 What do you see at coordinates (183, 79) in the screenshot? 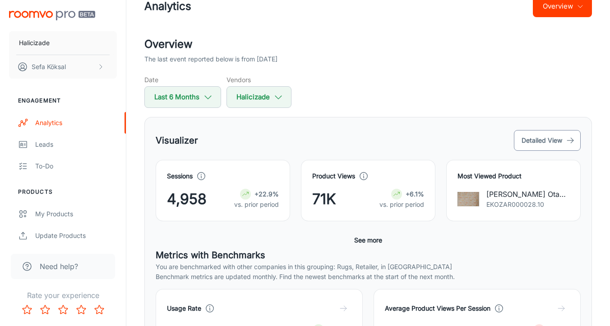
I see `h5: Date` at bounding box center [183, 79].